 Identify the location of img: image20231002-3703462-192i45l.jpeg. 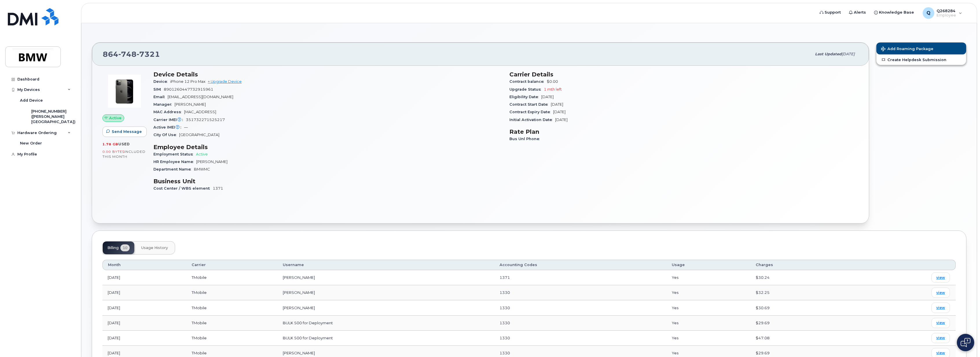
(125, 91).